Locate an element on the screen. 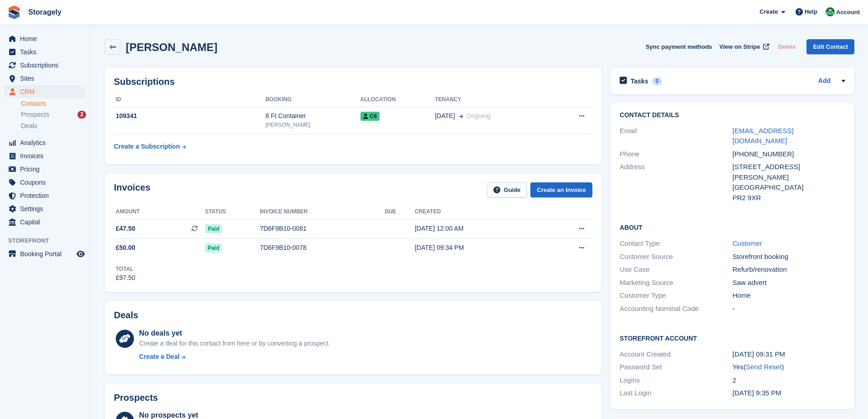 The height and width of the screenshot is (419, 868). th: Amount is located at coordinates (160, 212).